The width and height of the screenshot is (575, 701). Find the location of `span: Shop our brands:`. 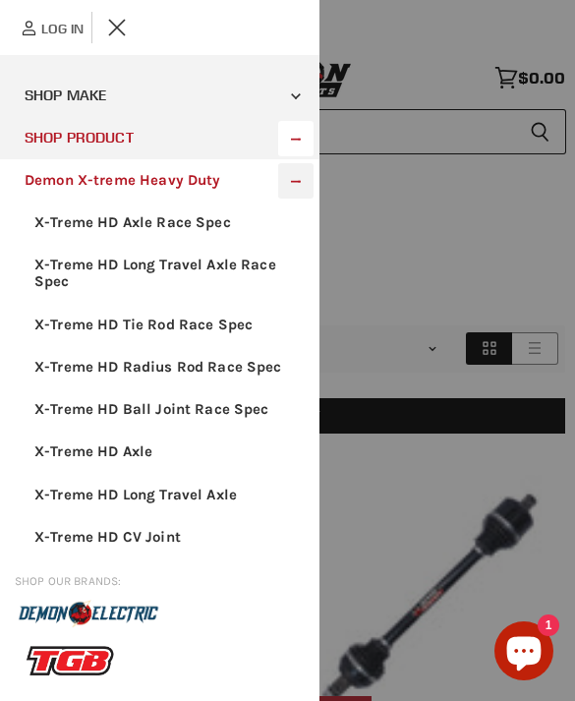

span: Shop our brands: is located at coordinates (159, 582).